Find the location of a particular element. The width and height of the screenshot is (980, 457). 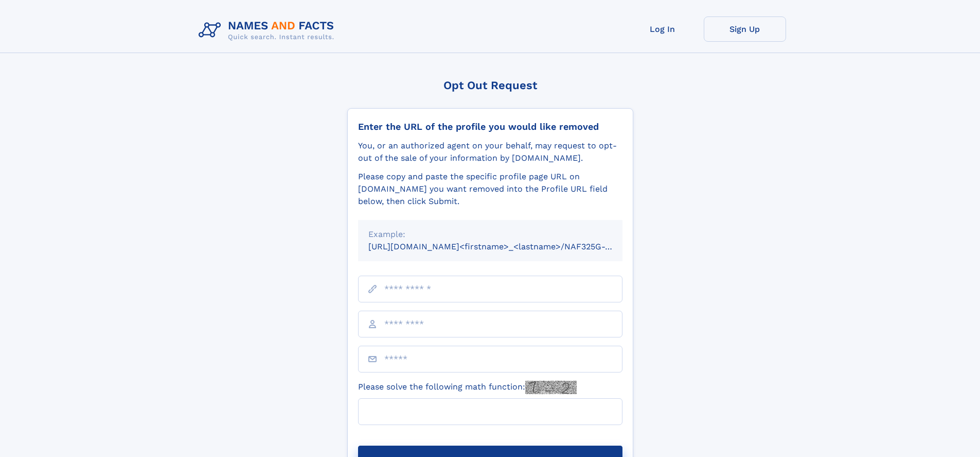

div: Opt Out Request is located at coordinates (490, 85).